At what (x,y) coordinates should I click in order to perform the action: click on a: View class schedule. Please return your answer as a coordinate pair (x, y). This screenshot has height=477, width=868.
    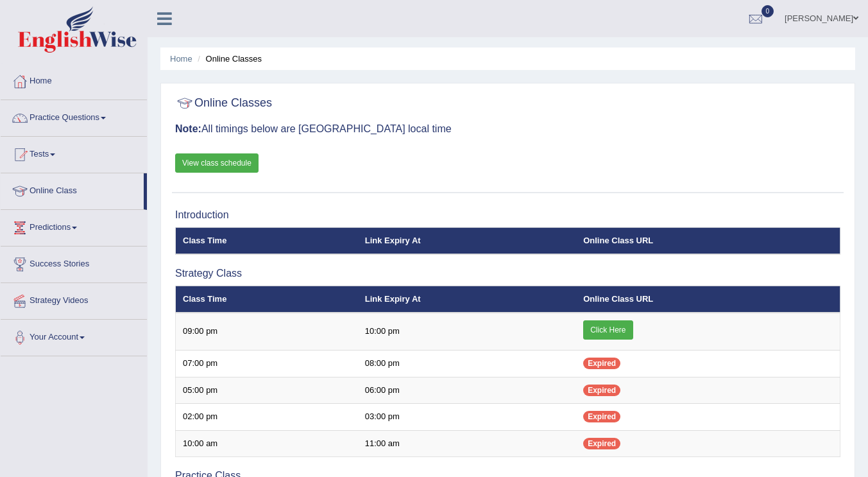
    Looking at the image, I should click on (217, 163).